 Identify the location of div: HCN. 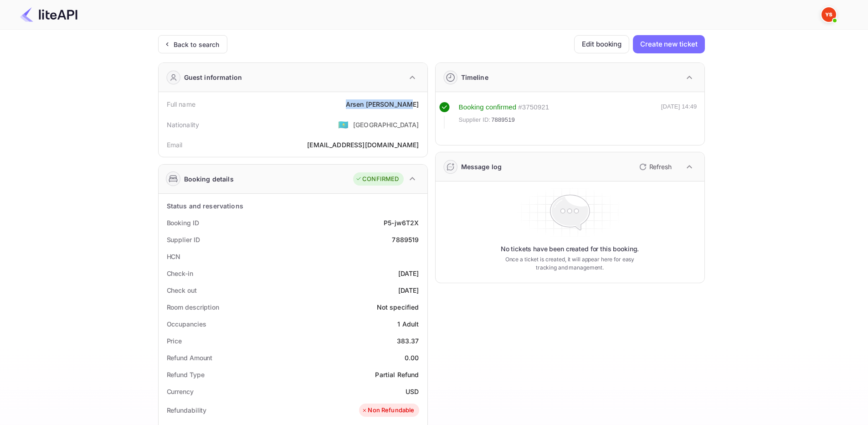
(174, 256).